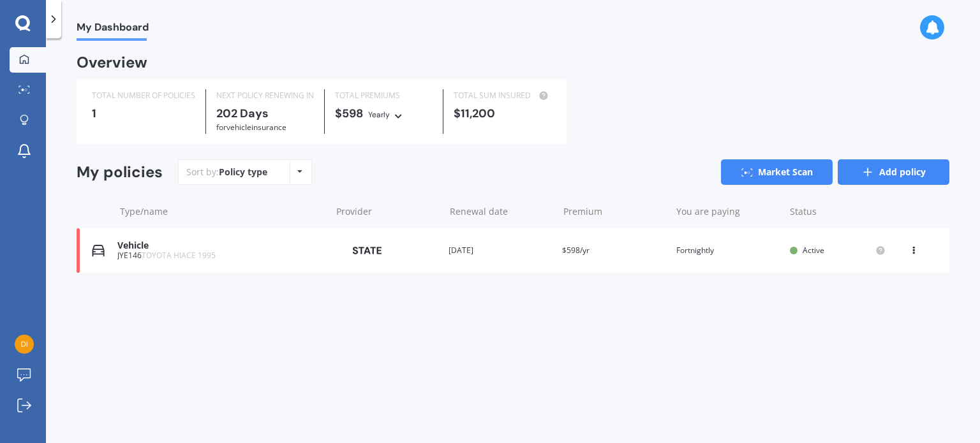 The image size is (980, 443). I want to click on div: Provider, so click(388, 212).